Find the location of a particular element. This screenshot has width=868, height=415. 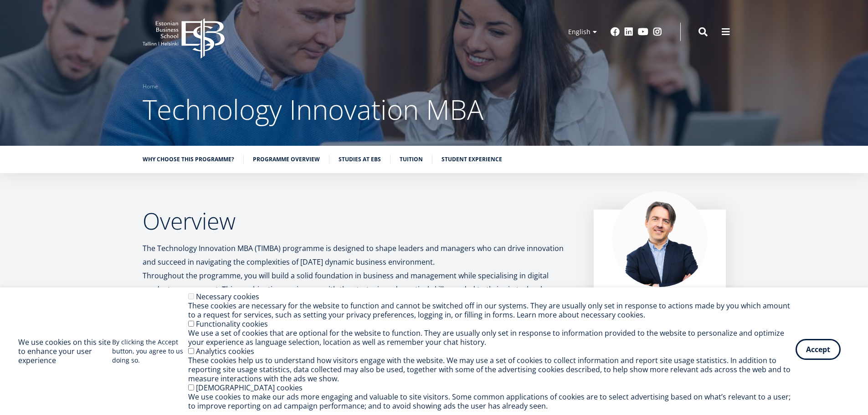

input: Two-year MBA is located at coordinates (5, 142).